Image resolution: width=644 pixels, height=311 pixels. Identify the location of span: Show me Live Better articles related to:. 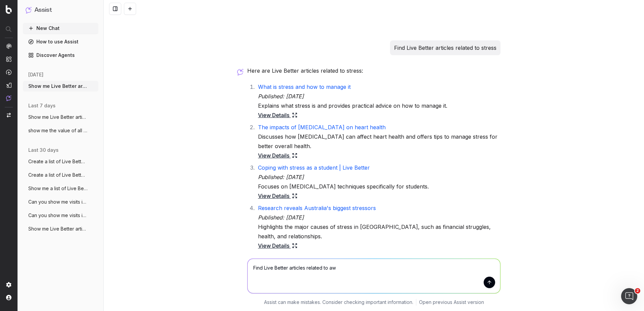
(58, 86).